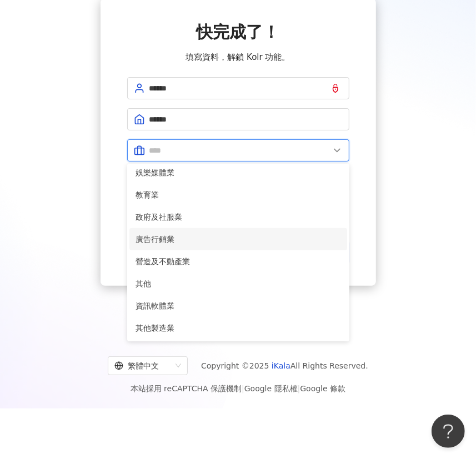 Image resolution: width=476 pixels, height=459 pixels. I want to click on a: iKala, so click(281, 366).